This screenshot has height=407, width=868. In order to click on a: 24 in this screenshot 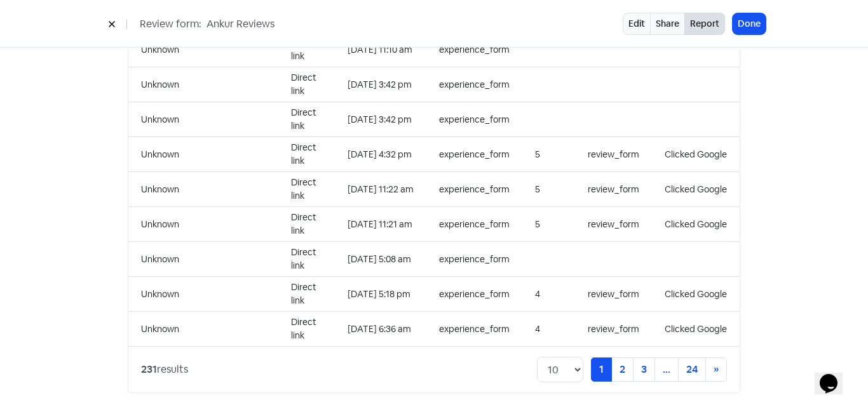, I will do `click(692, 370)`.